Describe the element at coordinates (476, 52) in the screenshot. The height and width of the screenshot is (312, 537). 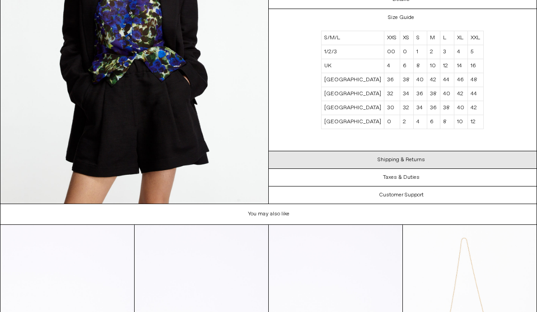
I see `td: 5` at that location.